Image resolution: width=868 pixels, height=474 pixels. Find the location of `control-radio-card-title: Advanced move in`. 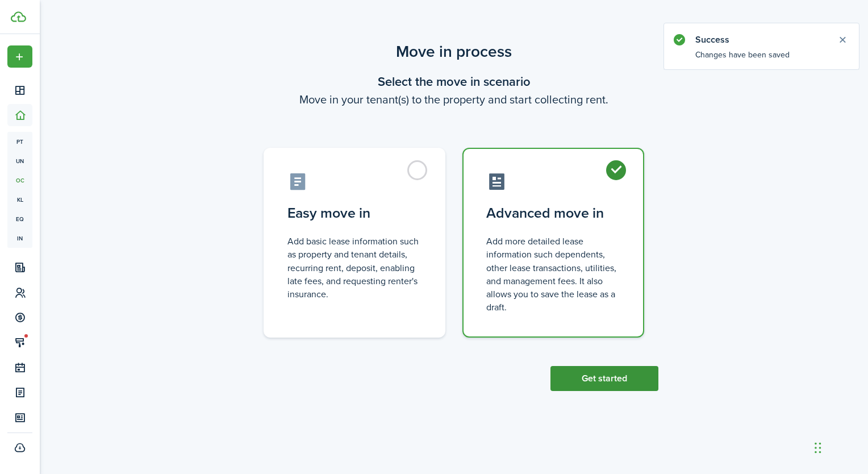

control-radio-card-title: Advanced move in is located at coordinates (553, 213).